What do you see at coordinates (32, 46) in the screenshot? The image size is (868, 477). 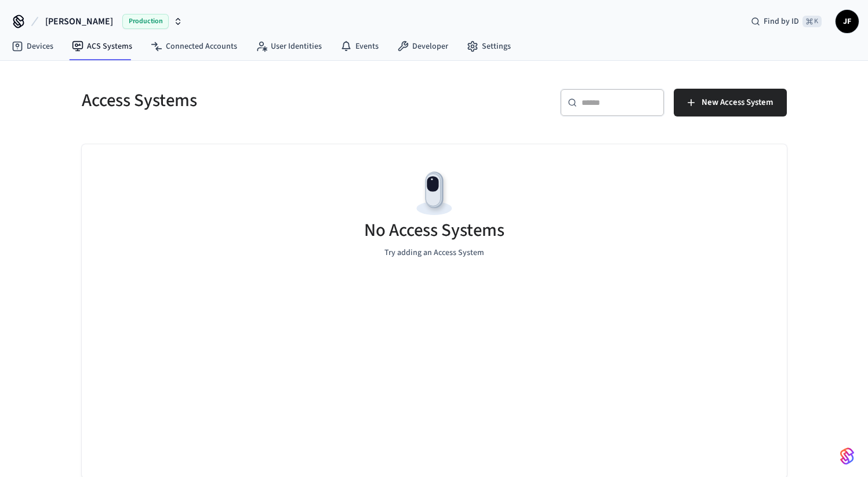 I see `a: Devices` at bounding box center [32, 46].